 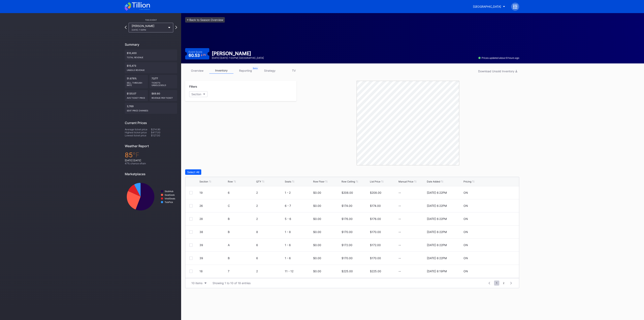 What do you see at coordinates (170, 195) in the screenshot?
I see `text: SeatGeek` at bounding box center [170, 195].